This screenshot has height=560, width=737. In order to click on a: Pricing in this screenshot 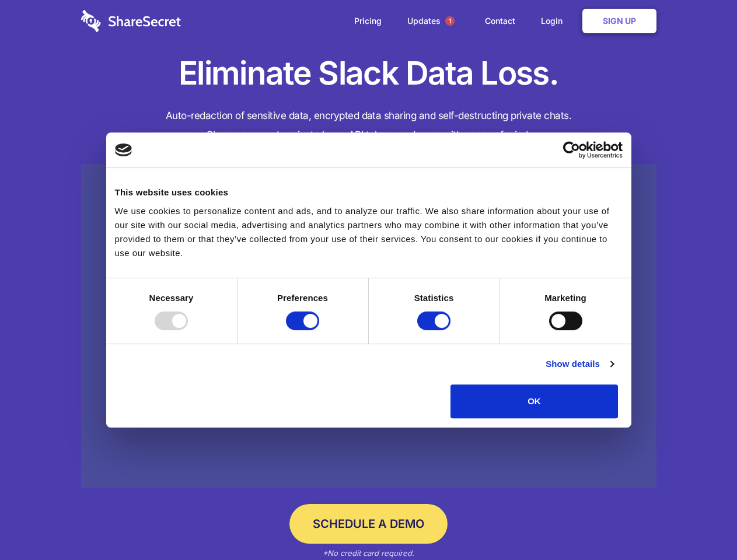, I will do `click(368, 21)`.